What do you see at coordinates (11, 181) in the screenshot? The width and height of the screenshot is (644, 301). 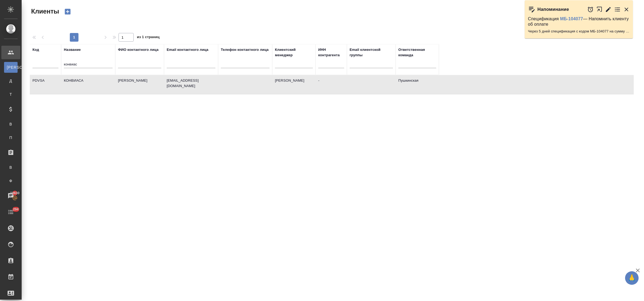 I see `span: Ф` at bounding box center [11, 181].